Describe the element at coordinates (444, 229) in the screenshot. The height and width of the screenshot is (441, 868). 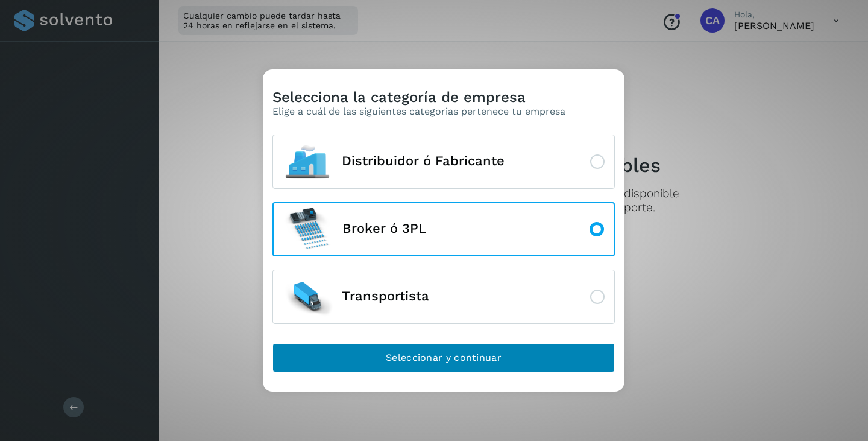
I see `button: Broker ó 3PL` at that location.